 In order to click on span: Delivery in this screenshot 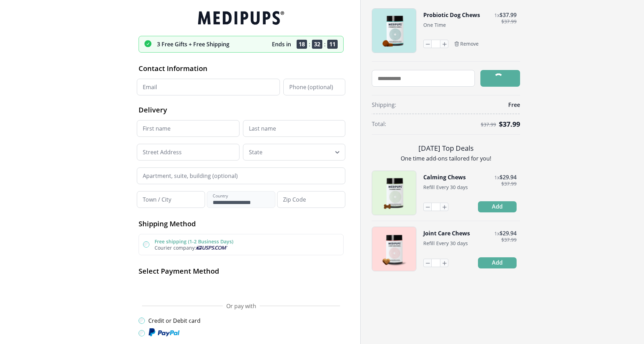, I will do `click(153, 109)`.